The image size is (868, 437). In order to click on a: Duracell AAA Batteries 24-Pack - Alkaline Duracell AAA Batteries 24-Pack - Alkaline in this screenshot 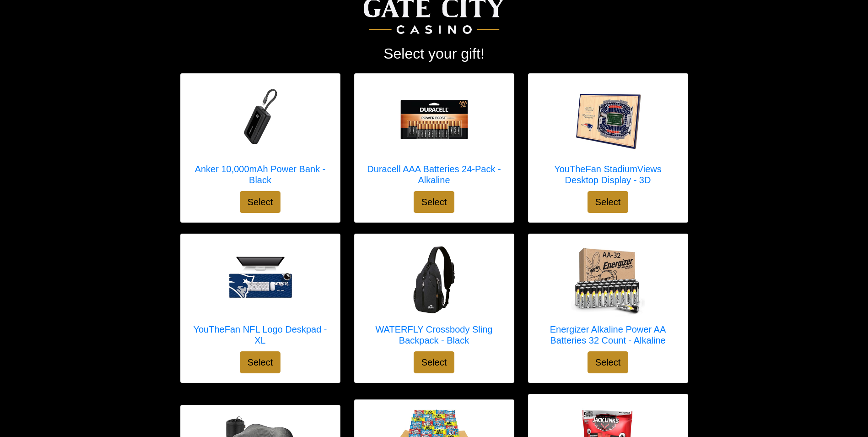, I will do `click(434, 137)`.